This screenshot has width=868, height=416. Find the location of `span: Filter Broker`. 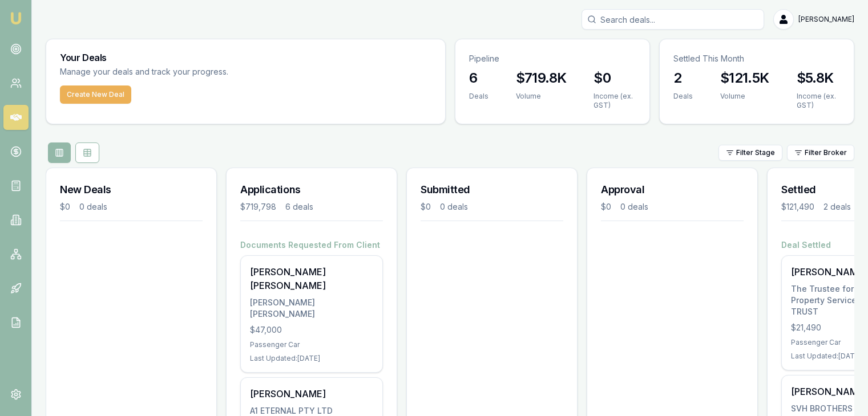

span: Filter Broker is located at coordinates (826, 153).